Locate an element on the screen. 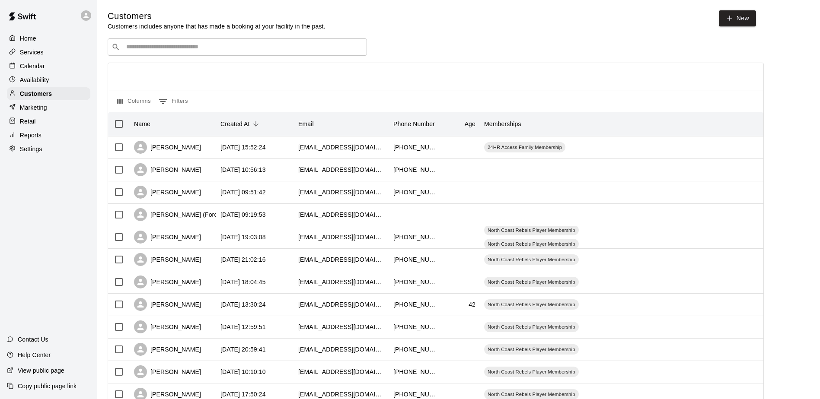  div: +12164068582 is located at coordinates (415, 237).